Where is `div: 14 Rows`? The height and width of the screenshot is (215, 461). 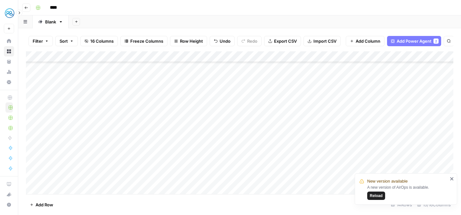
div: 14 Rows is located at coordinates (402, 204).